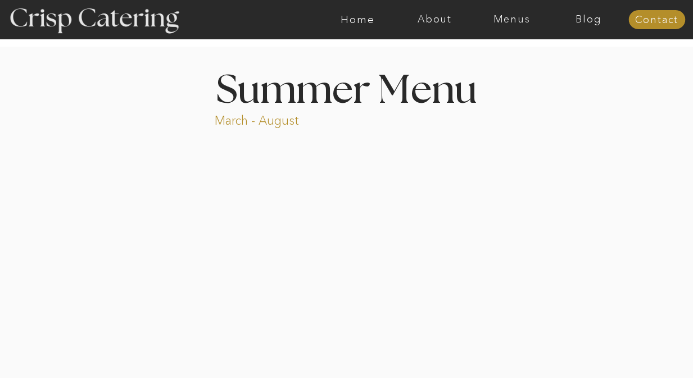 The width and height of the screenshot is (693, 378). What do you see at coordinates (358, 20) in the screenshot?
I see `nav: Home` at bounding box center [358, 20].